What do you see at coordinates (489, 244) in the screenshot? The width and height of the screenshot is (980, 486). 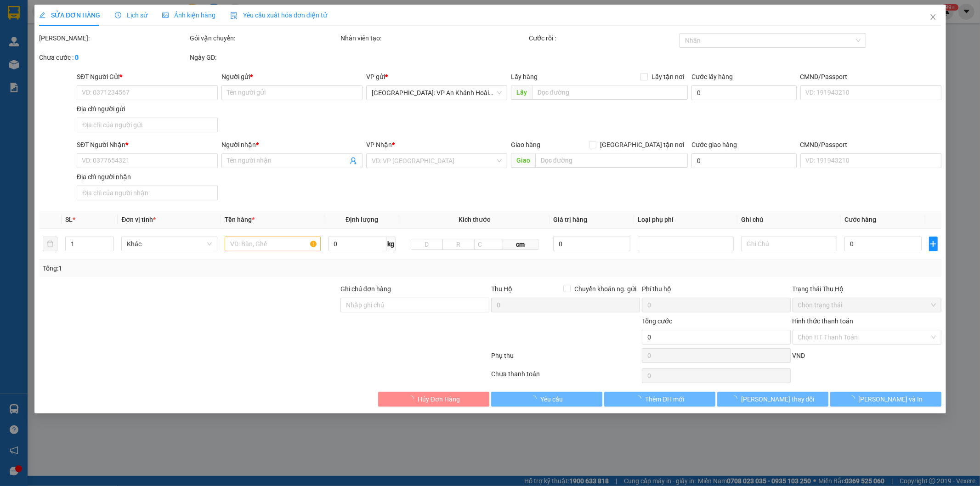 I see `input: C` at bounding box center [489, 244].